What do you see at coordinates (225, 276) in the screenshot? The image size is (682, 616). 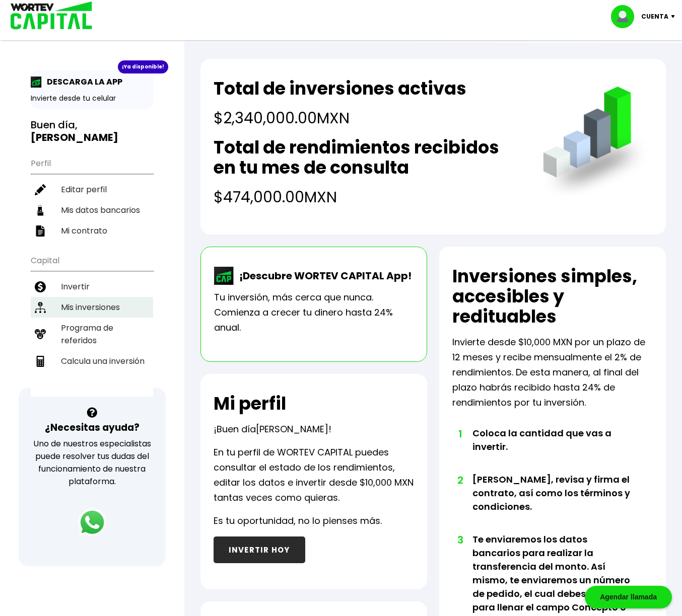 I see `img: wortev-capital-app-icon` at bounding box center [225, 276].